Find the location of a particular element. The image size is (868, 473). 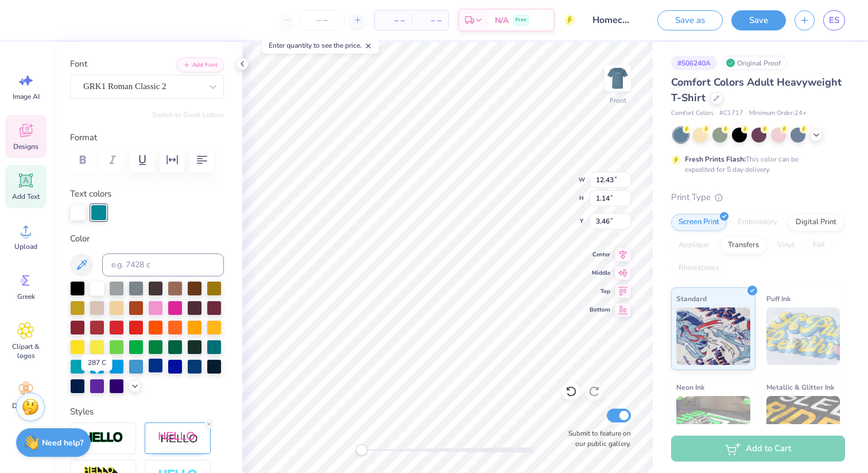

div: Accessibility label is located at coordinates (361, 450).